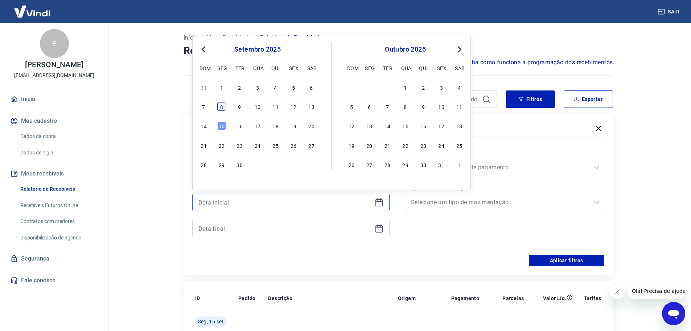 The height and width of the screenshot is (331, 691). I want to click on div: Choose domingo, 26 de outubro de 2025, so click(352, 164).